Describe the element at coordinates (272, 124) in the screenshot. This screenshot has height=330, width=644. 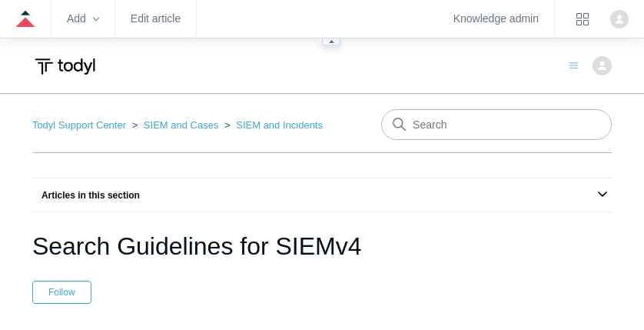
I see `li: SIEM and Incidents` at that location.